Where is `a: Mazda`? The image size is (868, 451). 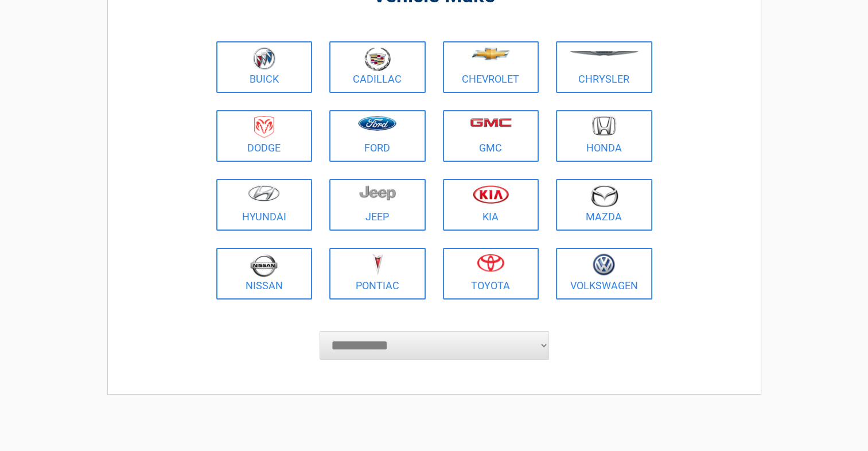 a: Mazda is located at coordinates (605, 205).